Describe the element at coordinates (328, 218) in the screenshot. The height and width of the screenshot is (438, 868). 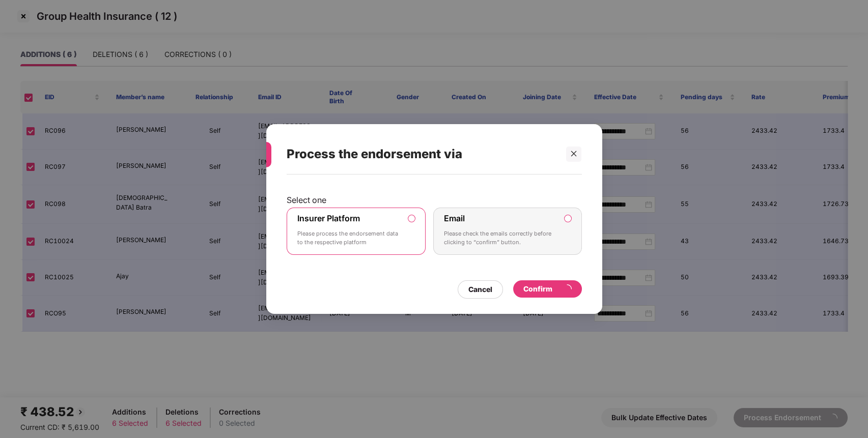
I see `label: Insurer Platform` at that location.